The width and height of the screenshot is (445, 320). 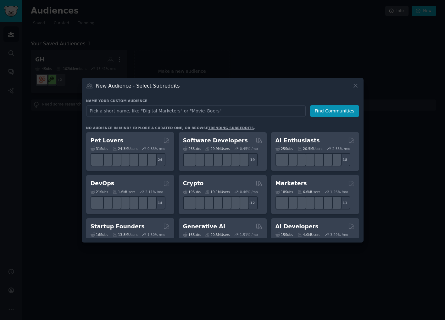 What do you see at coordinates (309, 234) in the screenshot?
I see `div: 4.0M Users` at bounding box center [309, 234].